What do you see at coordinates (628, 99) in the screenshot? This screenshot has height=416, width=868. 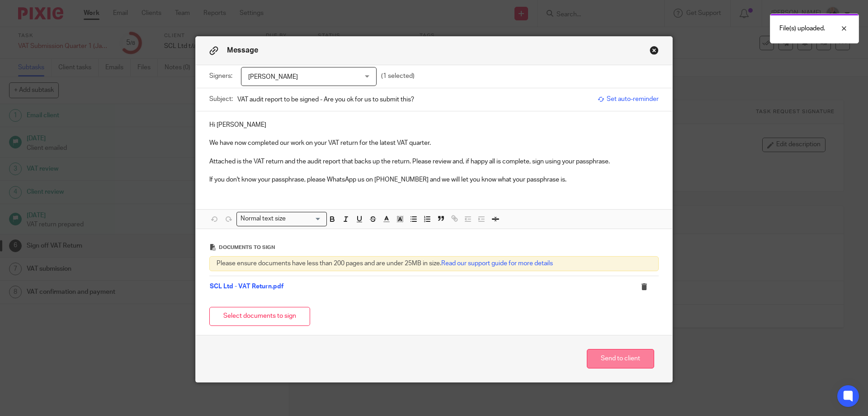 I see `span: Set auto-reminder` at bounding box center [628, 99].